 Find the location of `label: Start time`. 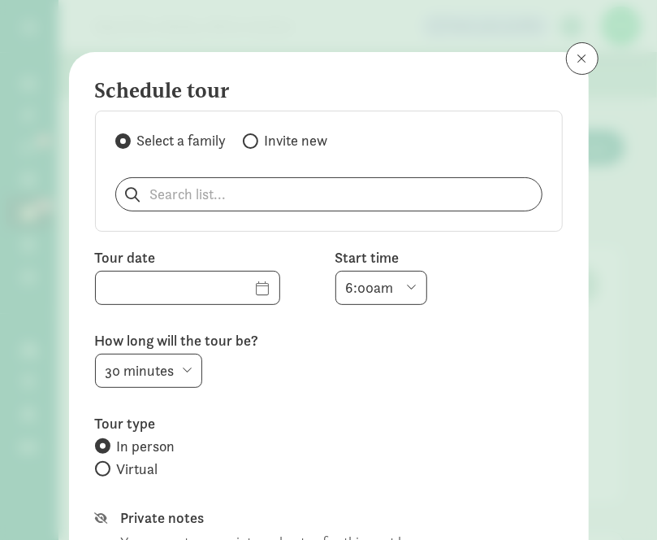

label: Start time is located at coordinates (449, 258).